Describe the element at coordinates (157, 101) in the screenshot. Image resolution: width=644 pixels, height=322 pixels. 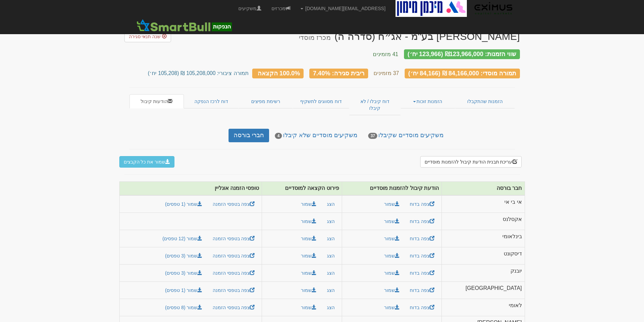
I see `a: הודעות קיבול` at that location.